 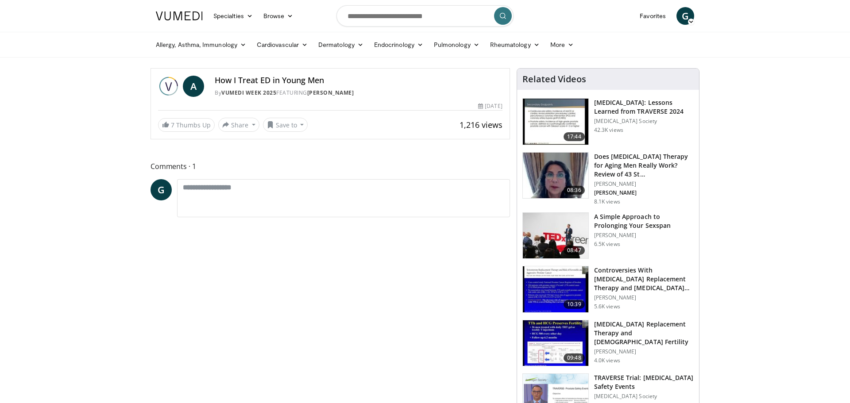 I want to click on span: 1,216 views, so click(x=481, y=125).